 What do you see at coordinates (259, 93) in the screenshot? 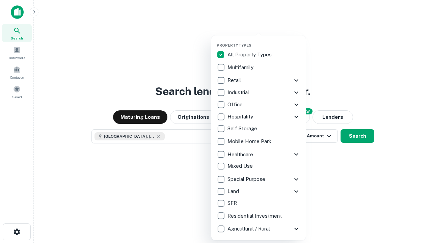
I see `div: Industrial` at bounding box center [259, 93].